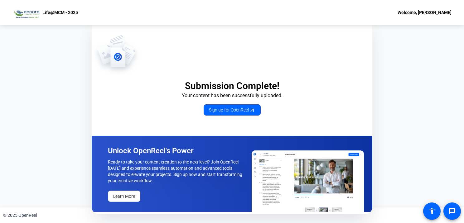  What do you see at coordinates (452, 212) in the screenshot?
I see `mat-icon: message` at bounding box center [452, 212].